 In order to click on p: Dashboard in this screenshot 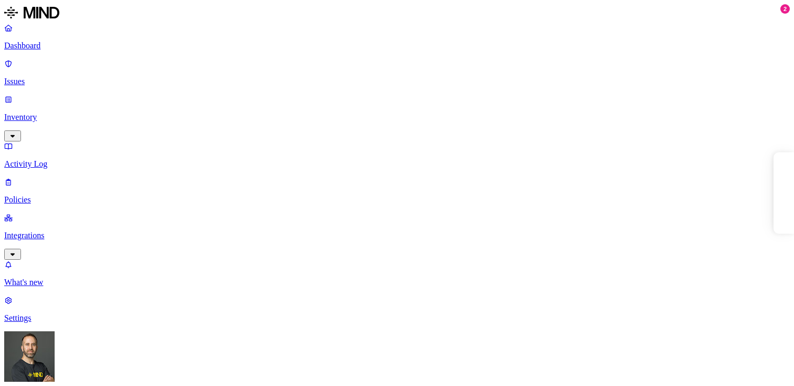, I will do `click(397, 46)`.